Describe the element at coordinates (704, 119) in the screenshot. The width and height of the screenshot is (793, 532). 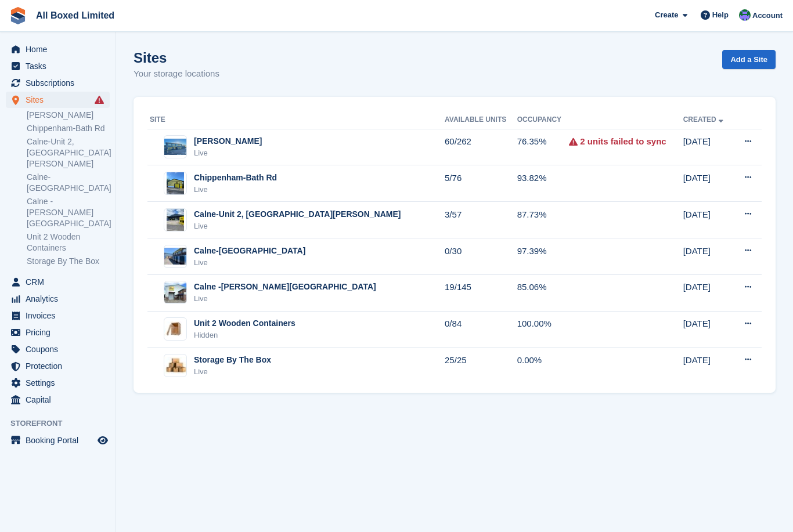
I see `a: Created` at that location.